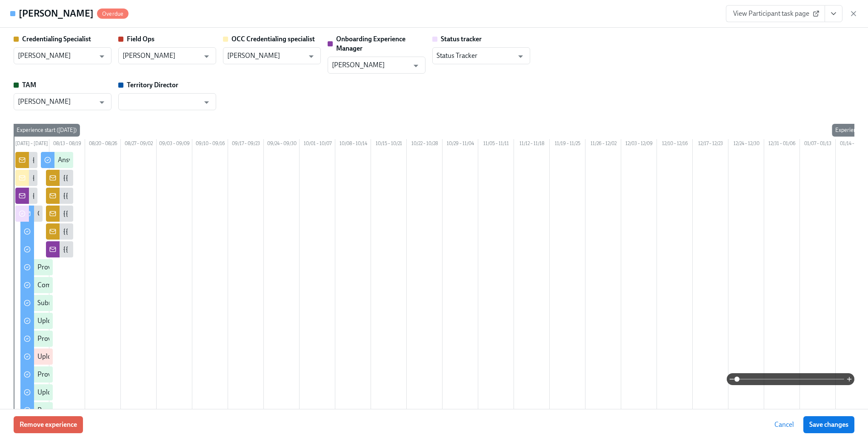 The width and height of the screenshot is (868, 440). Describe the element at coordinates (746, 145) in the screenshot. I see `div: 12/24 – 12/30` at that location.